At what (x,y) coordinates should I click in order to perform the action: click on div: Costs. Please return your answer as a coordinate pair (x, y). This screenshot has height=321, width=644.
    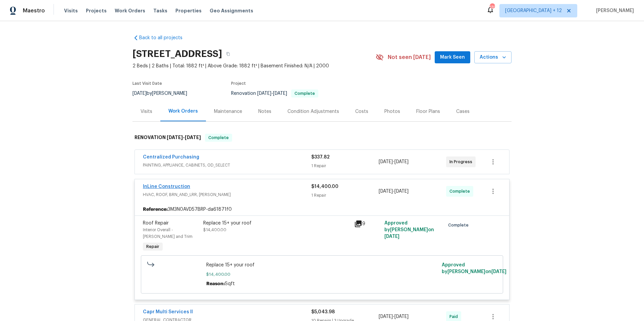
    Looking at the image, I should click on (361, 112).